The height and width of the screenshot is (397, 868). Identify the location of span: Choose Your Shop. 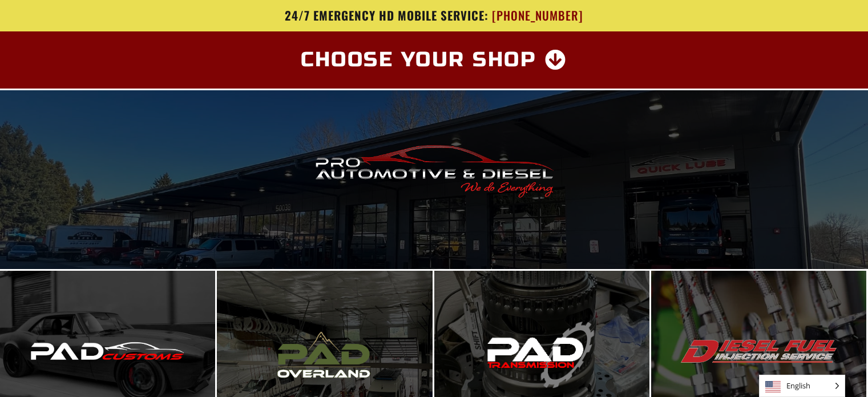
(418, 60).